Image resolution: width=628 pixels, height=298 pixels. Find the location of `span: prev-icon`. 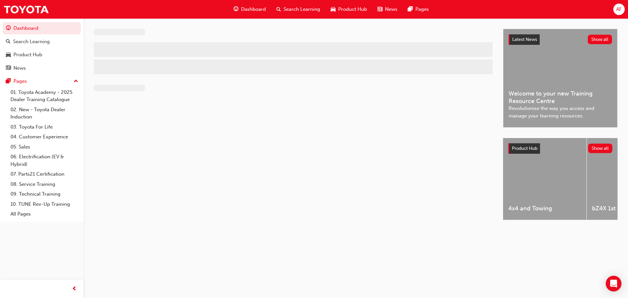

span: prev-icon is located at coordinates (74, 289).